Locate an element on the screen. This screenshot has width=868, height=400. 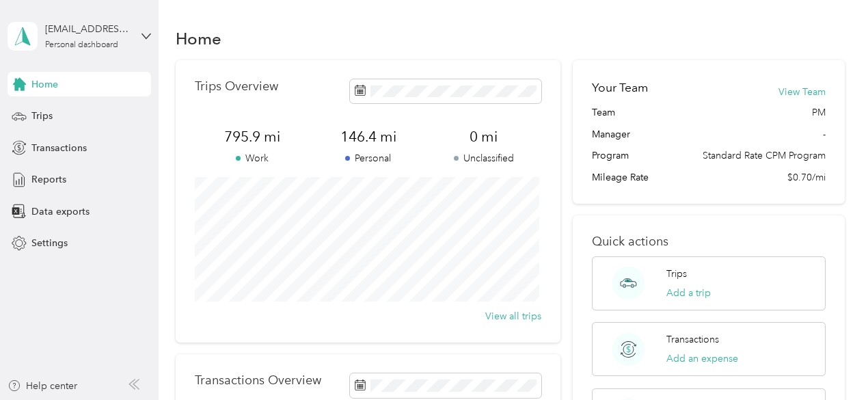
span: Transactions is located at coordinates (59, 147).